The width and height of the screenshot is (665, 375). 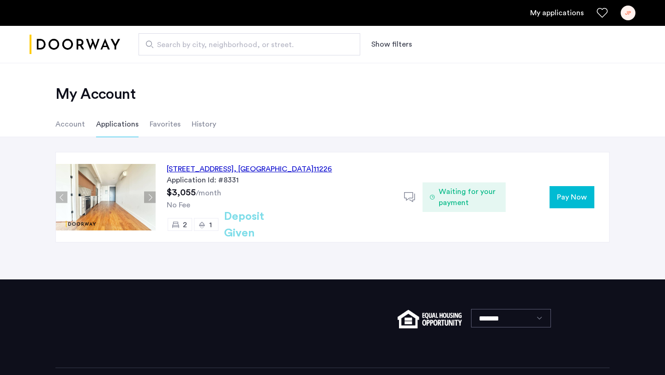 What do you see at coordinates (70, 124) in the screenshot?
I see `li: Account` at bounding box center [70, 124].